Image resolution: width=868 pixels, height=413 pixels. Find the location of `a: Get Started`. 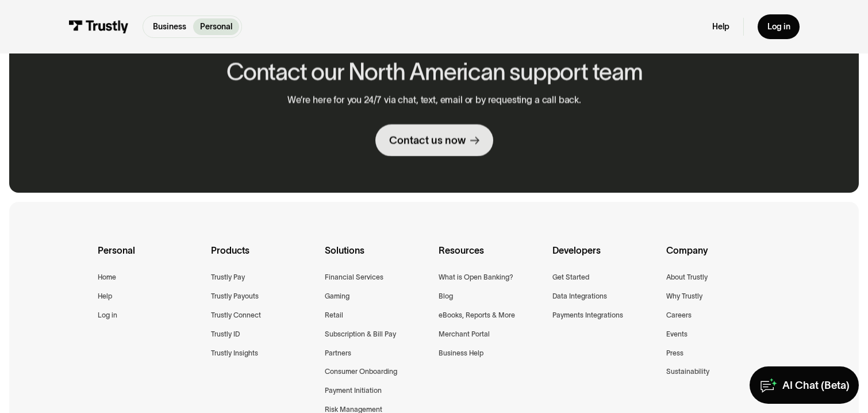

a: Get Started is located at coordinates (571, 277).